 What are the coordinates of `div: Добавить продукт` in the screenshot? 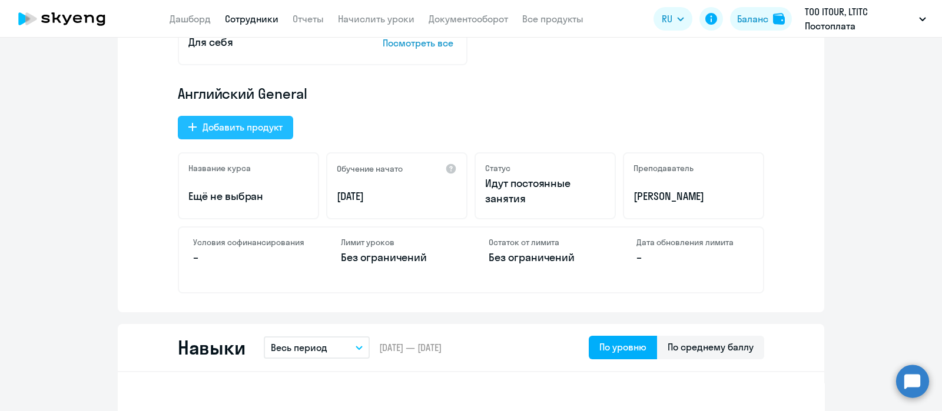 It's located at (242, 127).